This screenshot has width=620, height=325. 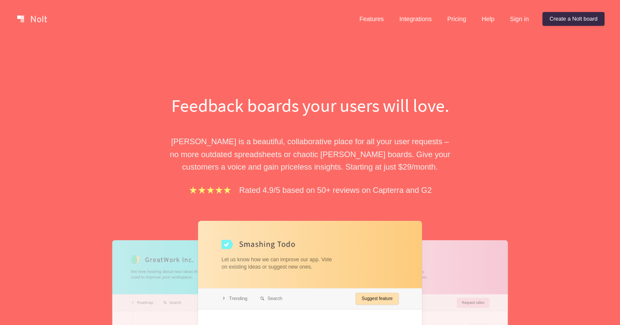 I want to click on p: Rated 4.9/5 based on 50+ reviews on Capterra and G2, so click(x=336, y=190).